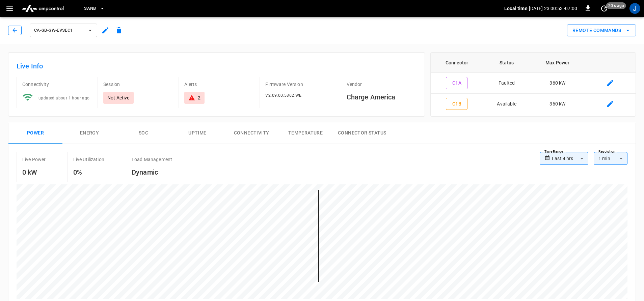  Describe the element at coordinates (457, 63) in the screenshot. I see `th: Connector` at that location.